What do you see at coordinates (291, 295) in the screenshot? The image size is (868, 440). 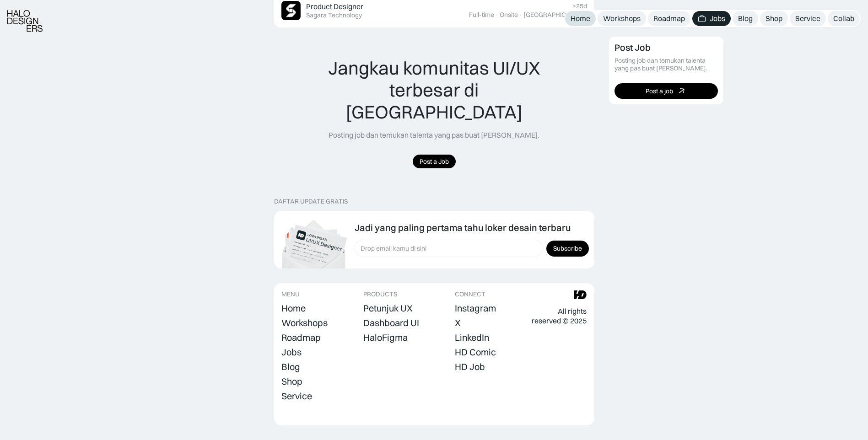 I see `div: MENU` at bounding box center [291, 295].